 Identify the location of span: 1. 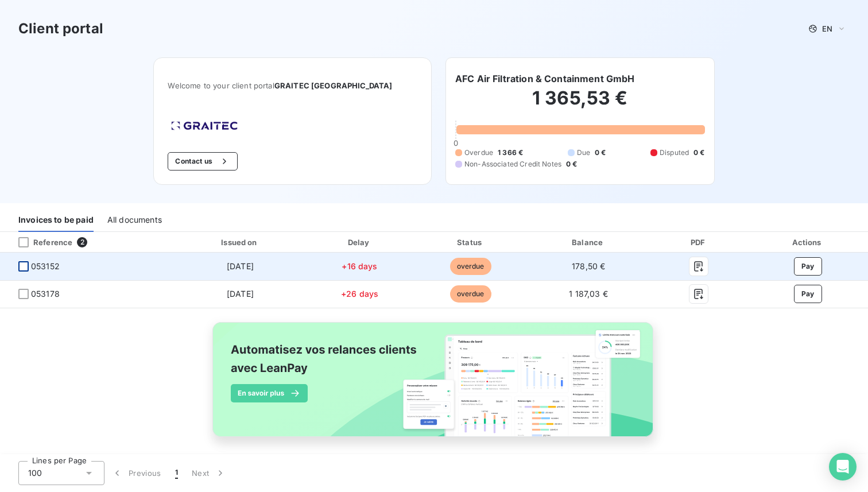
(176, 473).